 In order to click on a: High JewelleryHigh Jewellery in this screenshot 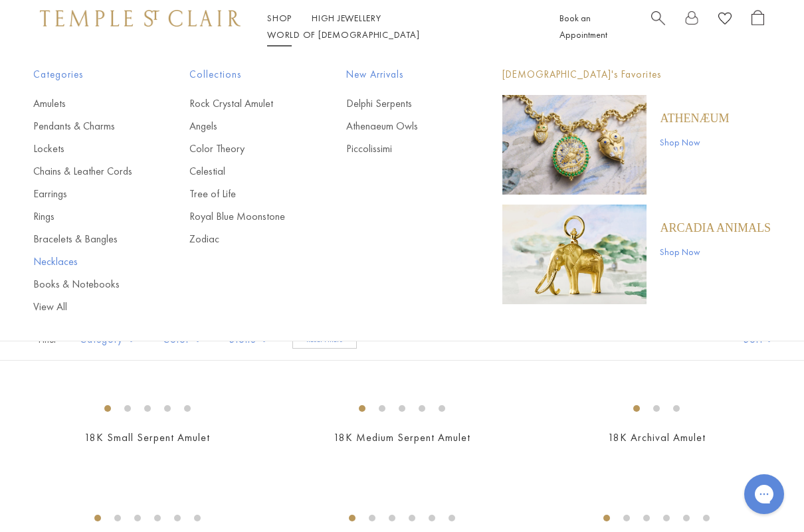, I will do `click(346, 18)`.